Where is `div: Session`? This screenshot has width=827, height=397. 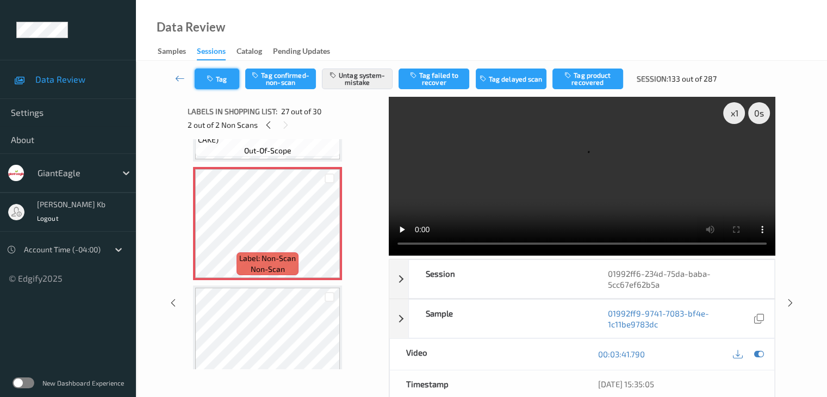
div: Session is located at coordinates (500, 279).